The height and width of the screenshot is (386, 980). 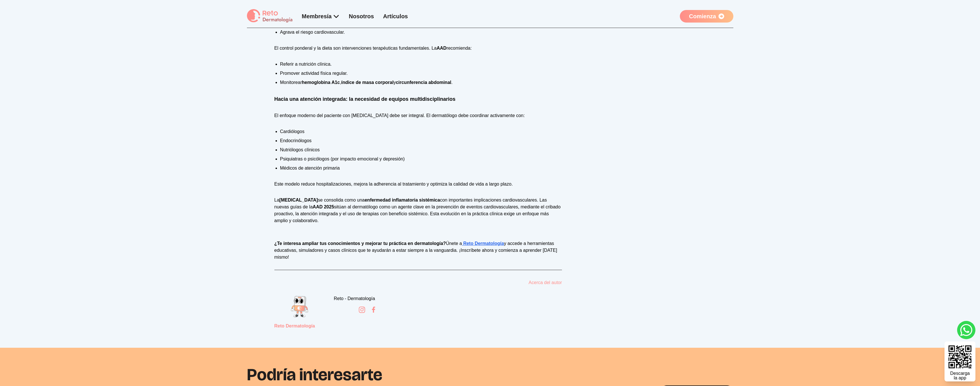 What do you see at coordinates (418, 247) in the screenshot?
I see `p: Únete a y accede a herramientas educativas, simuladores y casos clínicos que te ayudarán a estar ...` at bounding box center [418, 247].